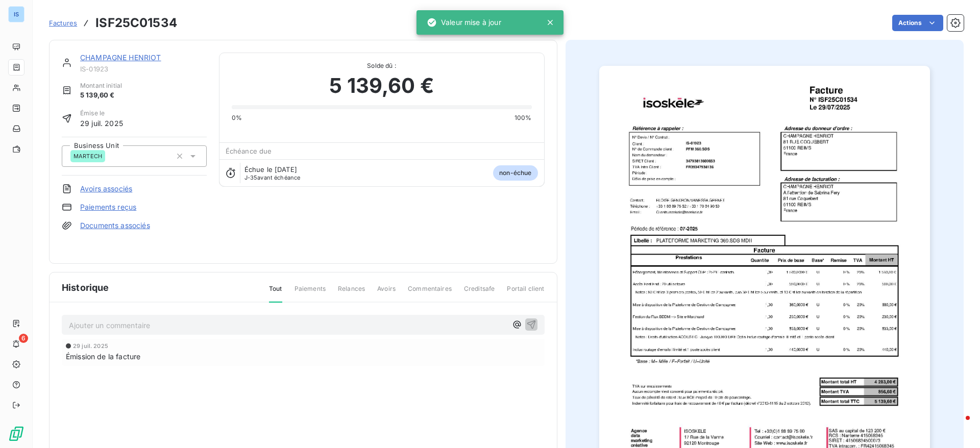 This screenshot has width=980, height=448. Describe the element at coordinates (382, 66) in the screenshot. I see `span: Solde dû :` at that location.